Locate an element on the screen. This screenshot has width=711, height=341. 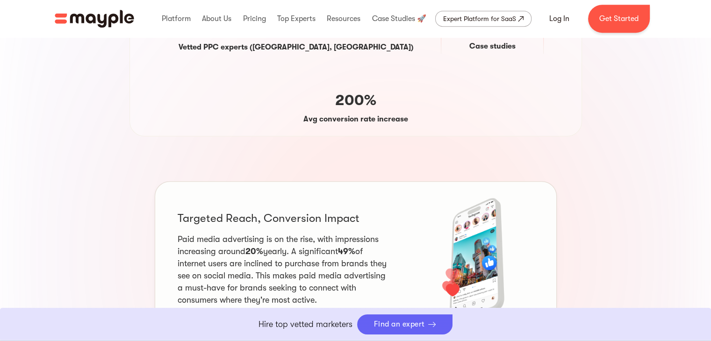
strong: 20% is located at coordinates (254, 251).